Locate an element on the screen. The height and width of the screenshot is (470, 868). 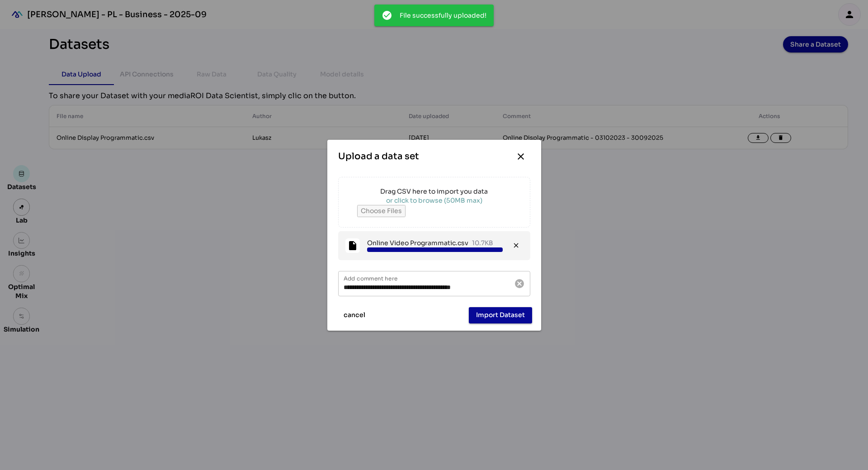
div: File successfully uploaded! is located at coordinates (443, 15).